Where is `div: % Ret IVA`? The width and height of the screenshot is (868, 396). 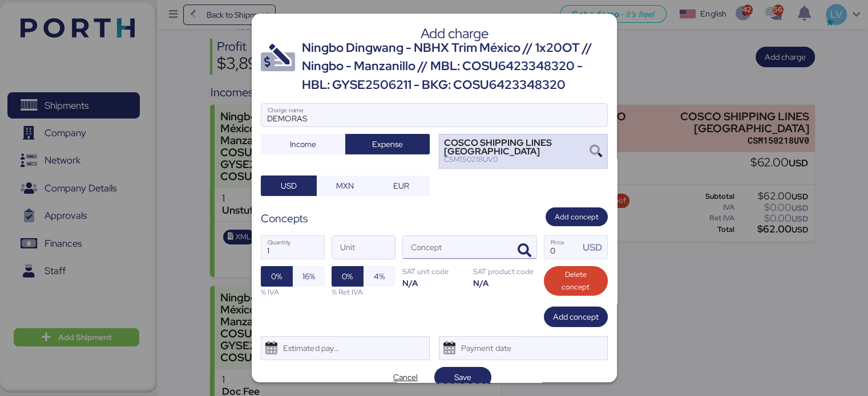 div: % Ret IVA is located at coordinates (363, 292).